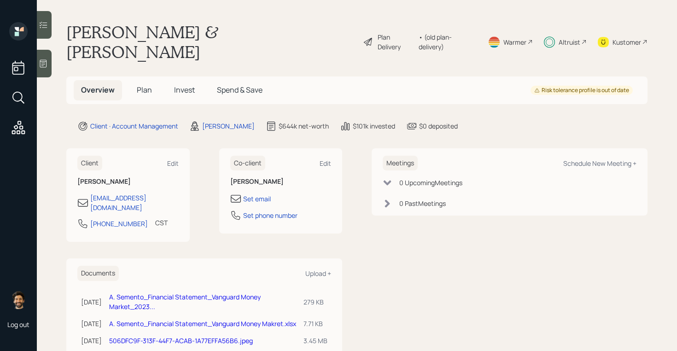 The width and height of the screenshot is (677, 351). Describe the element at coordinates (203, 323) in the screenshot. I see `a: A. Semento_Financial Statement_Vanguard Money Makret.xlsx` at that location.